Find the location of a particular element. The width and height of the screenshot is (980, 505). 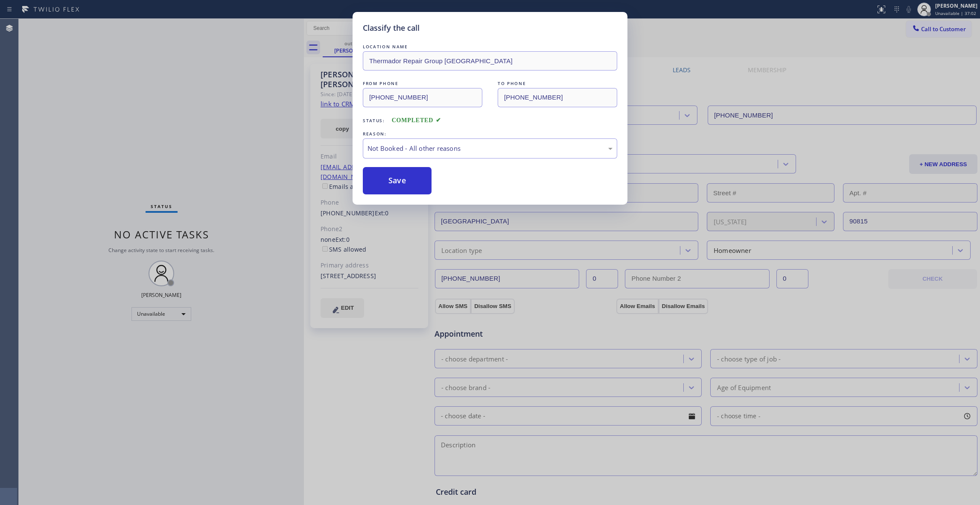

span: Status: is located at coordinates (374, 120).